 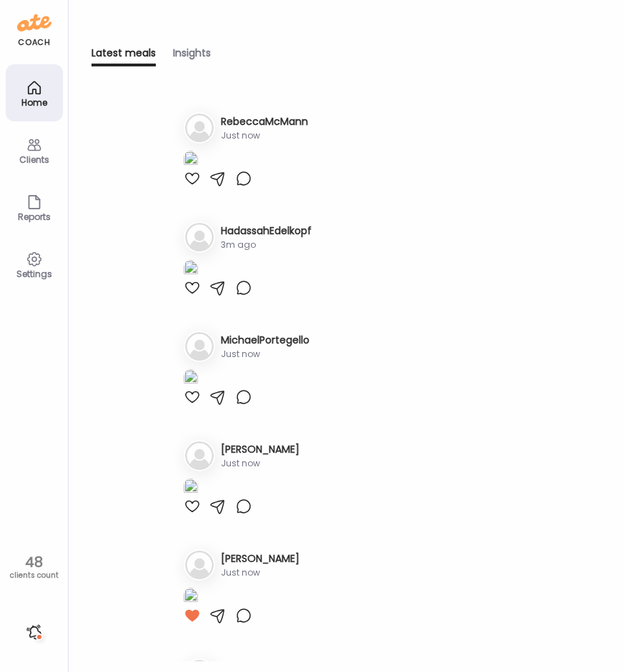 What do you see at coordinates (191, 378) in the screenshot?
I see `img: images%2FlFdkNdMGBjaCZIyjOpKhiHkISKg2%2FTrxQsQ5YQwne4ZB5riVo%2FTNdDkLZWvcMnpKejPfMX_1080` at bounding box center [191, 378].